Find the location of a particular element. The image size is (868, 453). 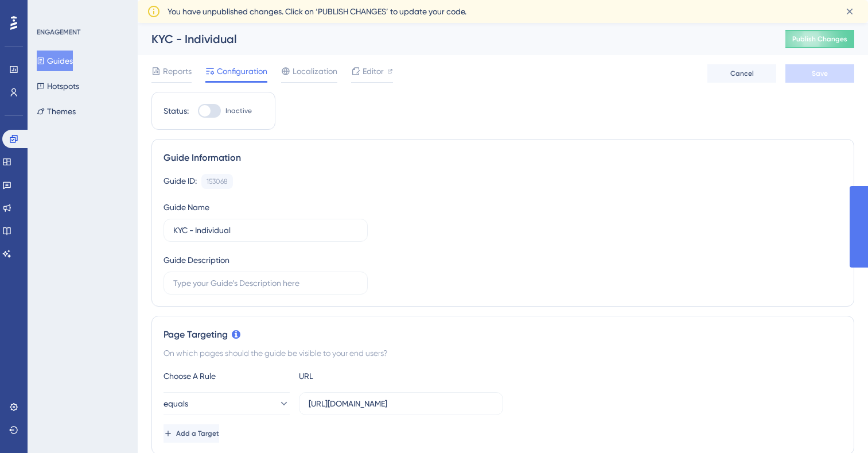

span: Configuration is located at coordinates (242, 71).